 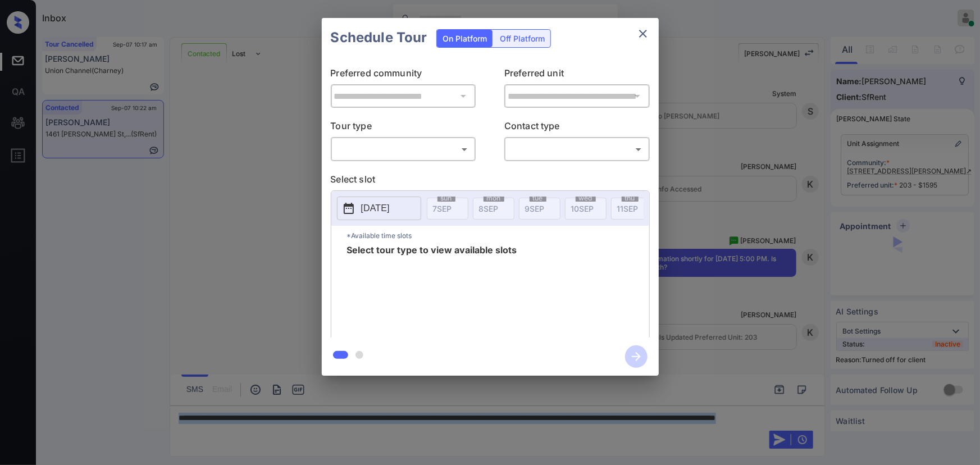 I want to click on p: Tour type, so click(x=403, y=128).